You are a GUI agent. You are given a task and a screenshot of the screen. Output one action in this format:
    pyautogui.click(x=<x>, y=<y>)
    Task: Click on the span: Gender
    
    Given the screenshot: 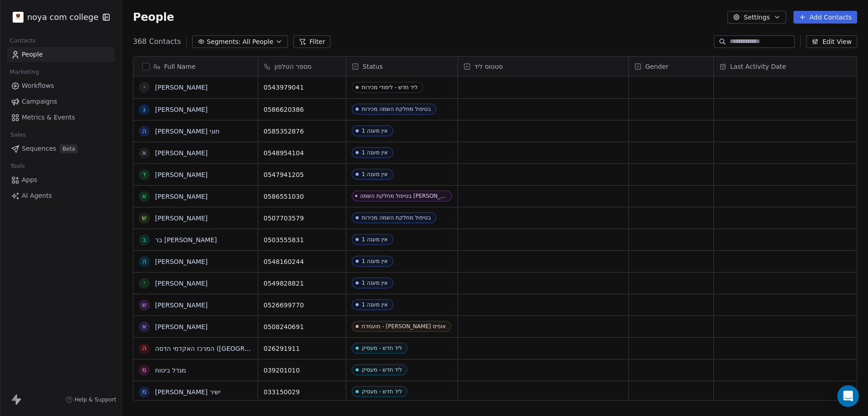 What is the action you would take?
    pyautogui.click(x=657, y=67)
    